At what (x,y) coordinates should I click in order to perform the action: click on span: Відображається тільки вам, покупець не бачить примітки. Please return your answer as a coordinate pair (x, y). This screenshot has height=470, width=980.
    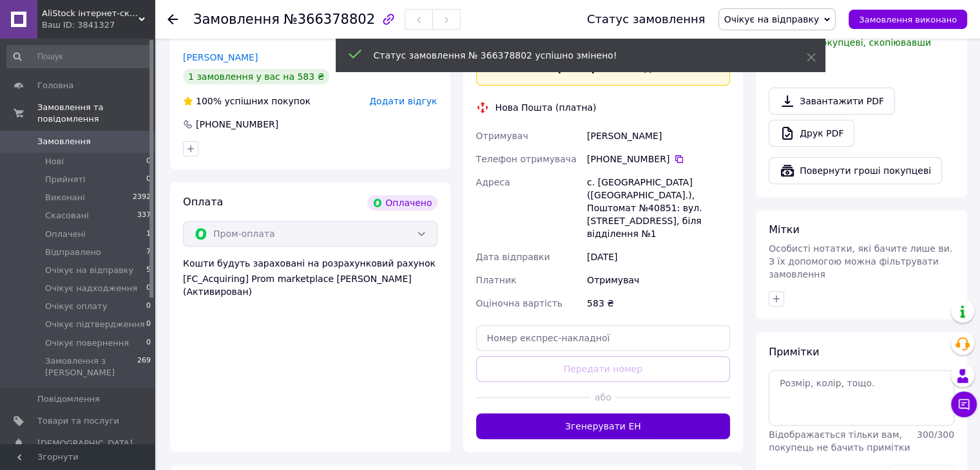
    Looking at the image, I should click on (839, 441).